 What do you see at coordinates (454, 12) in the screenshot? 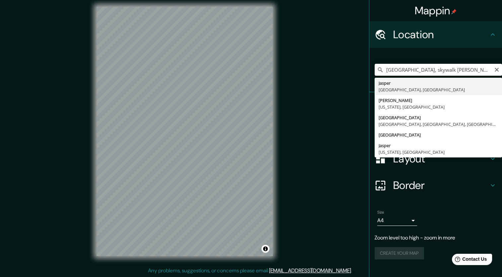
I see `img: pin-icon.png` at bounding box center [454, 12].